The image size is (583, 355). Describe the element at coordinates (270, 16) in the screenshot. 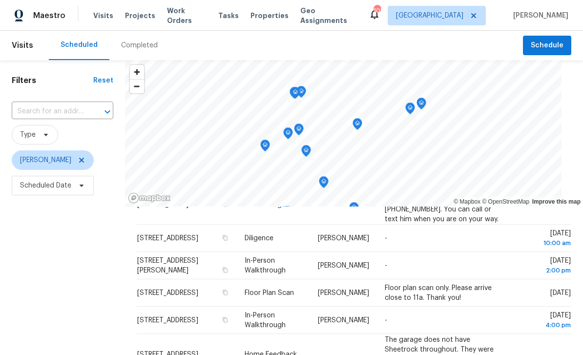

I see `span: Properties` at that location.